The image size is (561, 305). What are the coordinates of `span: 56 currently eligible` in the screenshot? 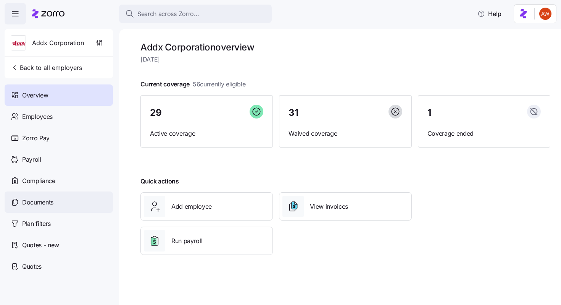 It's located at (219, 84).